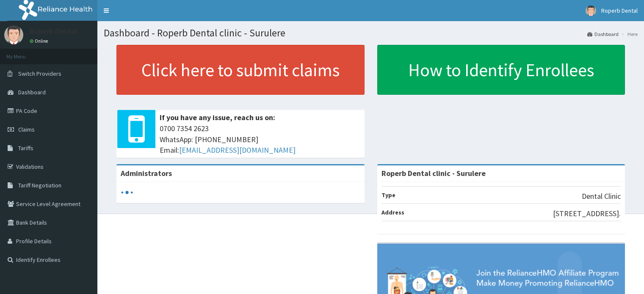 The width and height of the screenshot is (644, 294). Describe the element at coordinates (241, 70) in the screenshot. I see `a: Click here to submit claims` at that location.